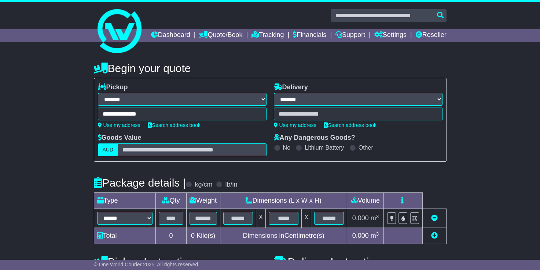  Describe the element at coordinates (283, 236) in the screenshot. I see `td: Dimensions in Centimetre(s)` at that location.